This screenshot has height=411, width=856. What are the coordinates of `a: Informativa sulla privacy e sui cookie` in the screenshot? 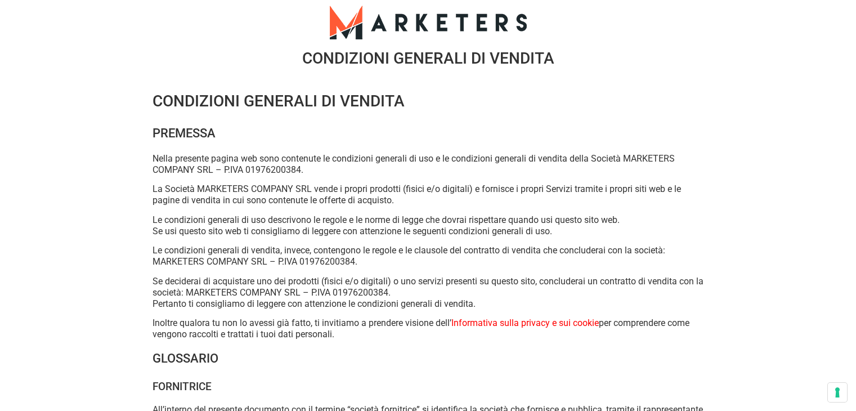 It's located at (525, 322).